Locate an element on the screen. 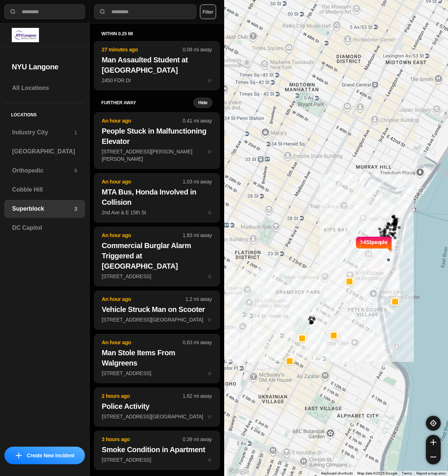  p: 0.08 mi away is located at coordinates (197, 50).